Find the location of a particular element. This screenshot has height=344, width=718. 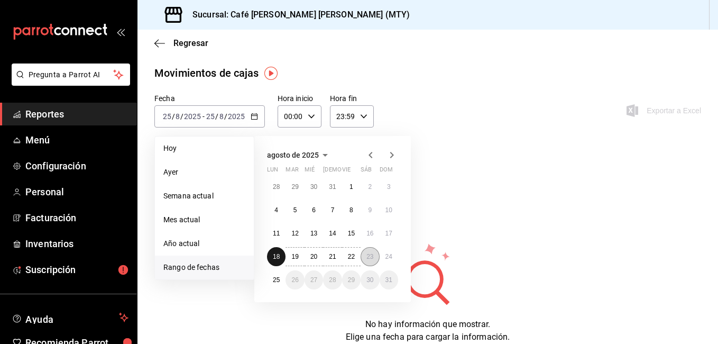

abbr: martes is located at coordinates (292, 171).